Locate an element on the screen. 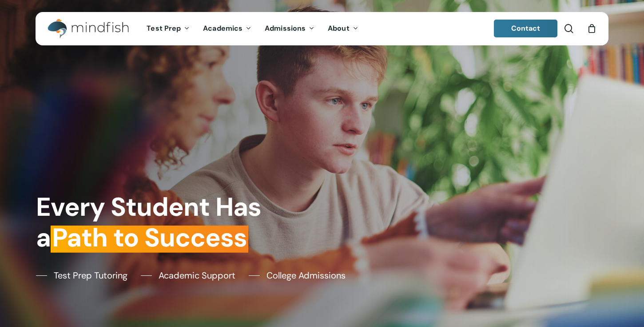 The image size is (644, 327). a: Academics is located at coordinates (227, 29).